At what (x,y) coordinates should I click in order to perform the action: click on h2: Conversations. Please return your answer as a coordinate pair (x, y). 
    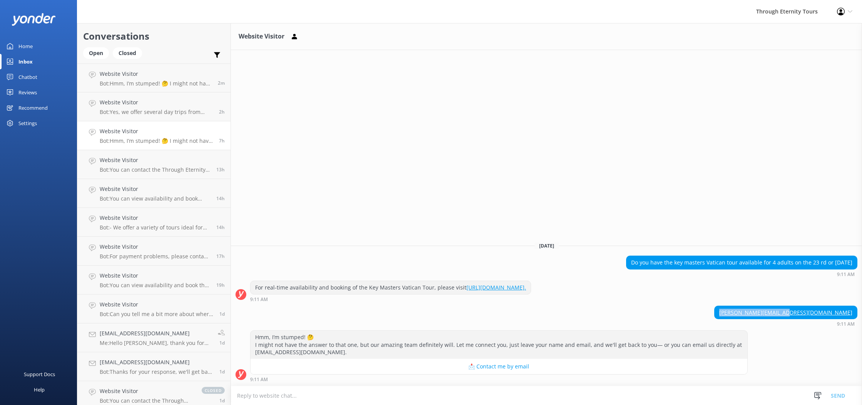
    Looking at the image, I should click on (154, 36).